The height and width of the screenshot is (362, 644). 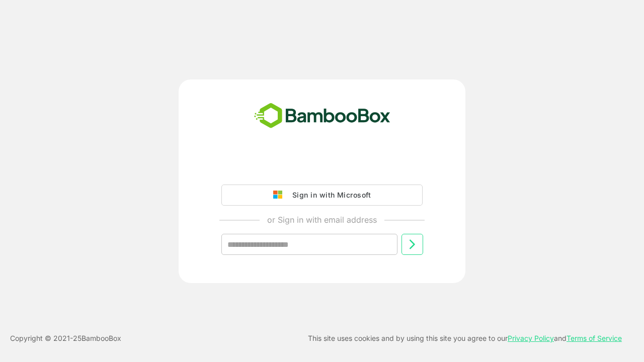 What do you see at coordinates (322, 195) in the screenshot?
I see `button: Sign in with Microsoft` at bounding box center [322, 195].